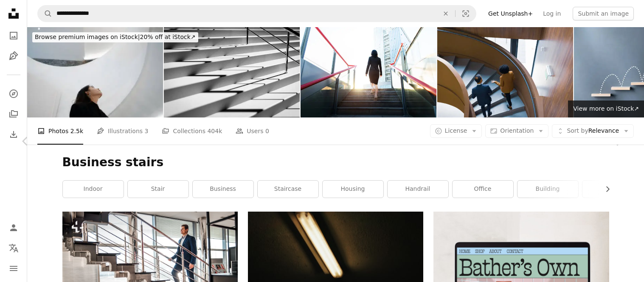  What do you see at coordinates (368, 72) in the screenshot?
I see `img: The businesswoman climbed up the stairs` at bounding box center [368, 72].